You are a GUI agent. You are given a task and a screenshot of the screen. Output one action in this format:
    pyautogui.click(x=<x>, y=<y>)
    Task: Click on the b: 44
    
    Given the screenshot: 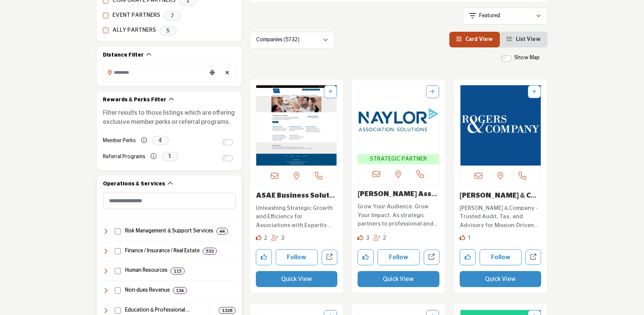 What is the action you would take?
    pyautogui.click(x=222, y=232)
    